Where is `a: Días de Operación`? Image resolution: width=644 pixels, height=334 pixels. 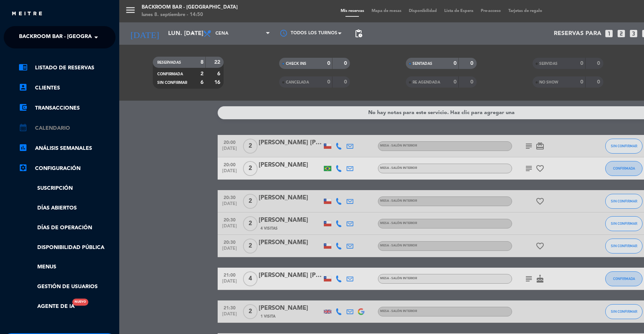
a: Días de Operación is located at coordinates (67, 228).